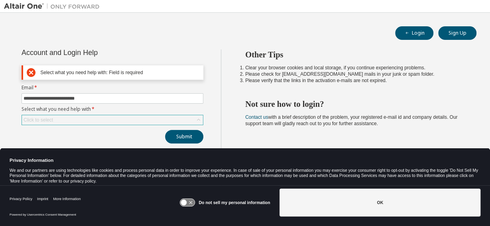  I want to click on div: Account and Login Help, so click(94, 53).